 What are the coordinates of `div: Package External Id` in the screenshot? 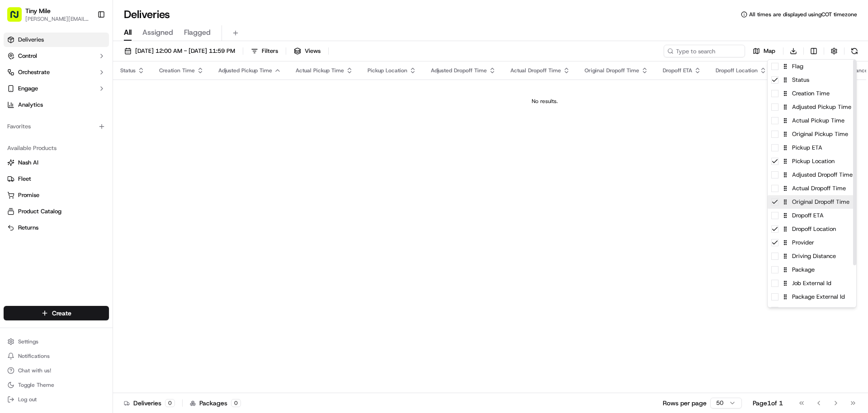 It's located at (812, 297).